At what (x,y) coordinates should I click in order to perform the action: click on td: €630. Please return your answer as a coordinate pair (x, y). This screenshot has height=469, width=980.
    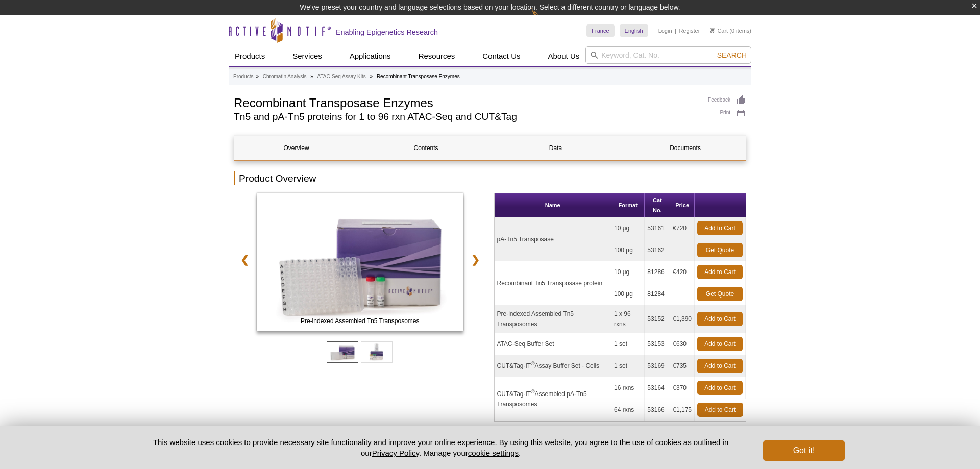
    Looking at the image, I should click on (682, 344).